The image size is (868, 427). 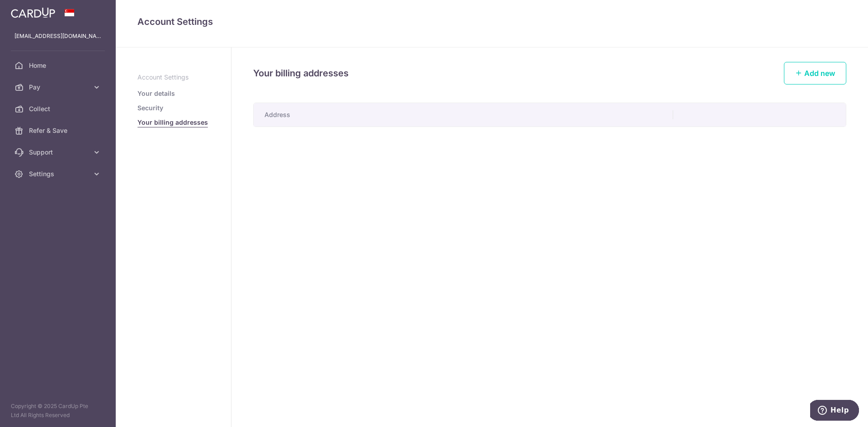 I want to click on h4: Account Settings, so click(x=492, y=22).